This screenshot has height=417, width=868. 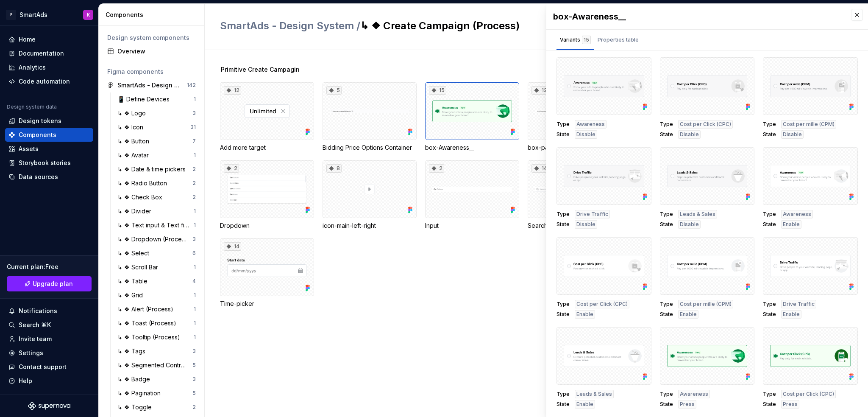 What do you see at coordinates (540, 90) in the screenshot?
I see `div: 12` at bounding box center [540, 90].